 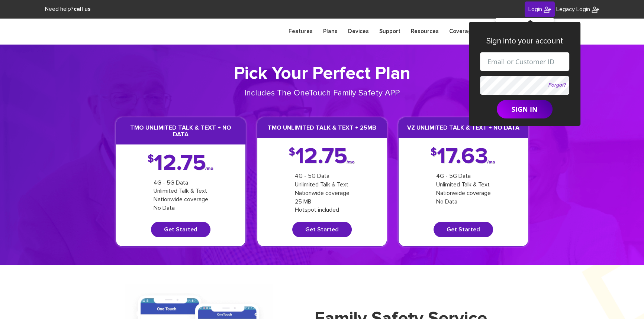 What do you see at coordinates (525, 109) in the screenshot?
I see `button: SIGN IN` at bounding box center [525, 109].